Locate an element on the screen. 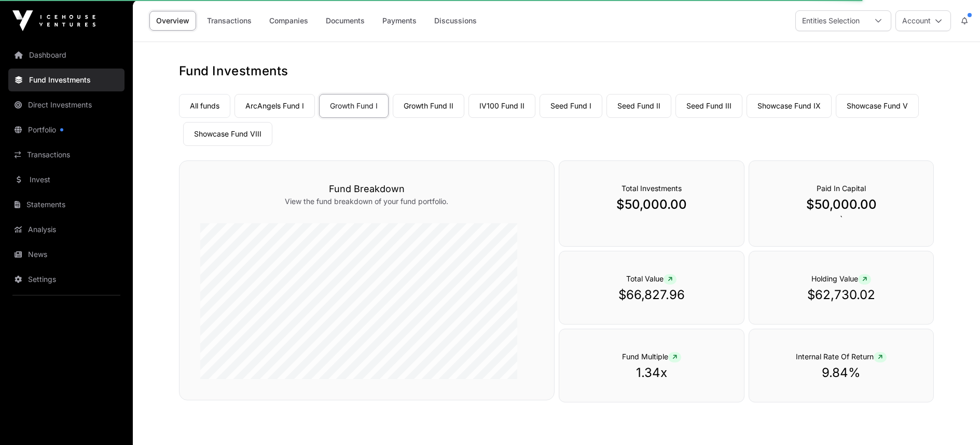 The height and width of the screenshot is (445, 980). a: Overview is located at coordinates (173, 21).